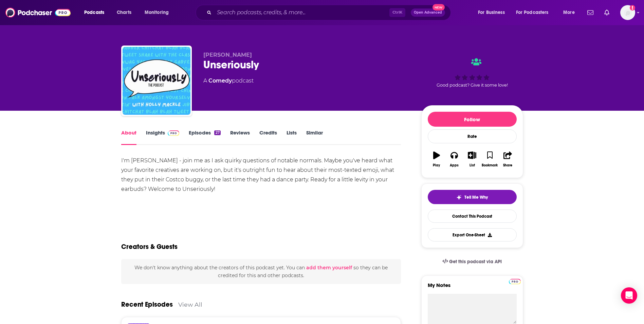 This screenshot has width=644, height=324. I want to click on div: Good podcast? Give it some love!, so click(472, 73).